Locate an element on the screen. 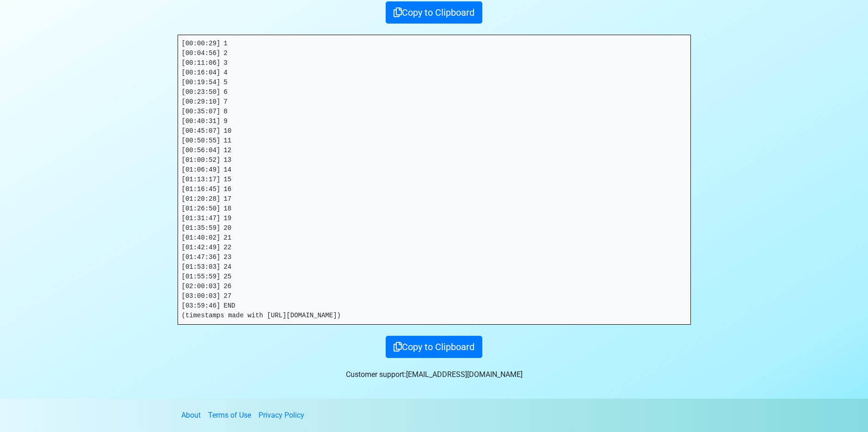 Image resolution: width=868 pixels, height=432 pixels. a: Privacy Policy is located at coordinates (281, 415).